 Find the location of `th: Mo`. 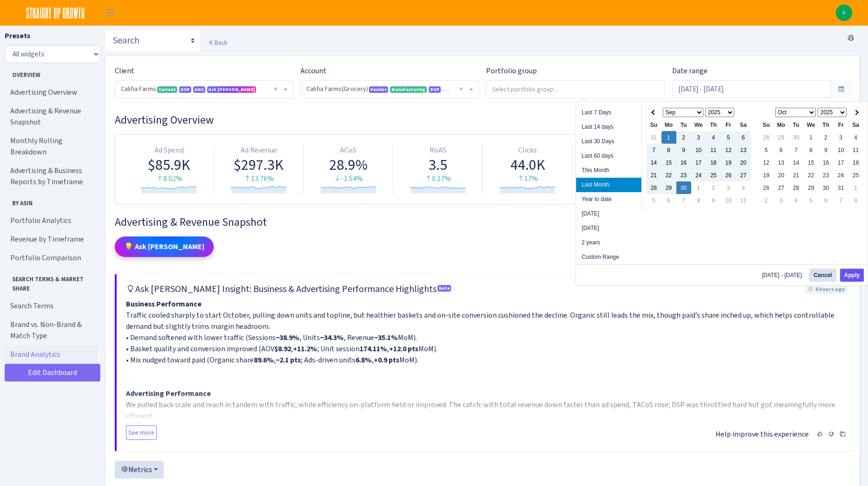

th: Mo is located at coordinates (782, 125).